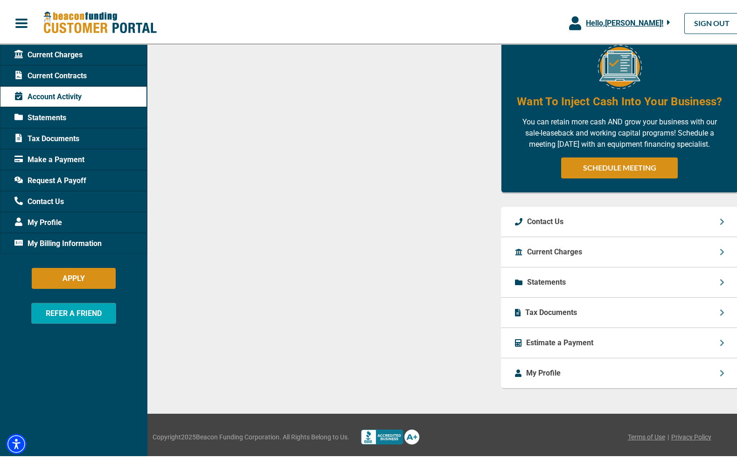  What do you see at coordinates (619, 99) in the screenshot?
I see `h4: Want To Inject Cash Into Your Business?` at bounding box center [619, 99].